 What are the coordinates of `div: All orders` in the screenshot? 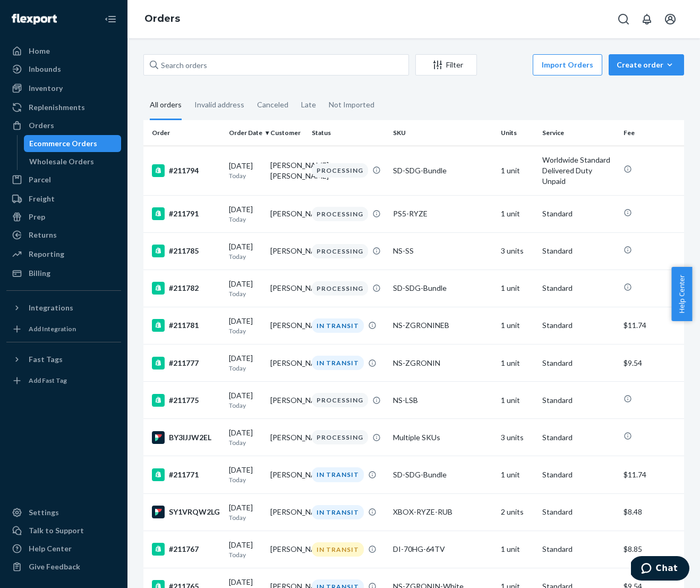 It's located at (166, 106).